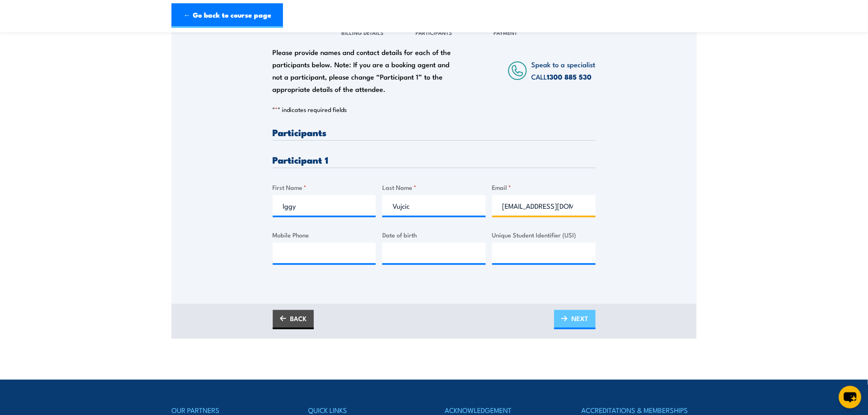 This screenshot has width=868, height=415. I want to click on a: NEXT, so click(575, 319).